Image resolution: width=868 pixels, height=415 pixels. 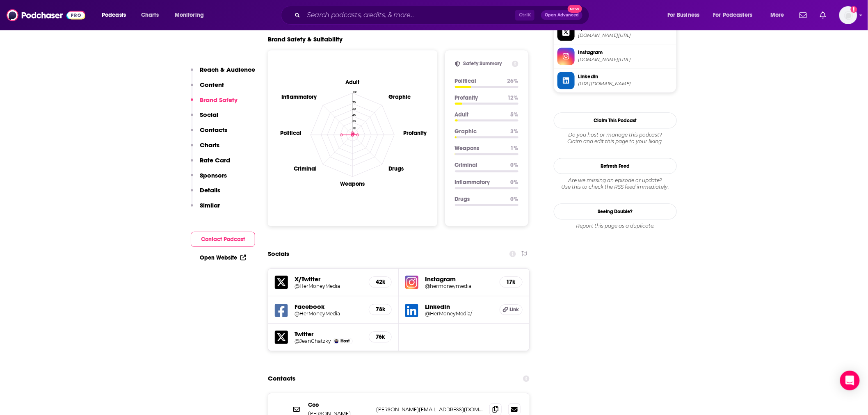 I want to click on span: For Business, so click(x=684, y=15).